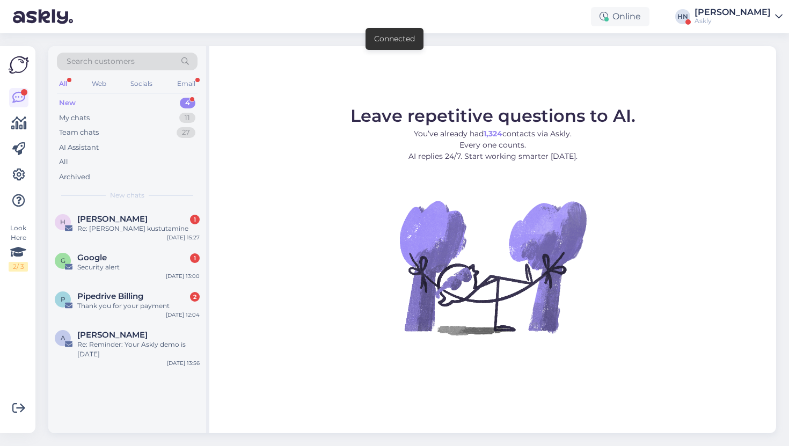 The height and width of the screenshot is (446, 789). Describe the element at coordinates (141, 84) in the screenshot. I see `div: Socials` at that location.